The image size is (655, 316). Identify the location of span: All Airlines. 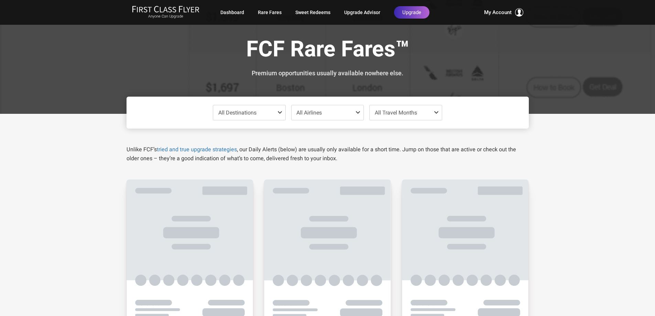
(309, 112).